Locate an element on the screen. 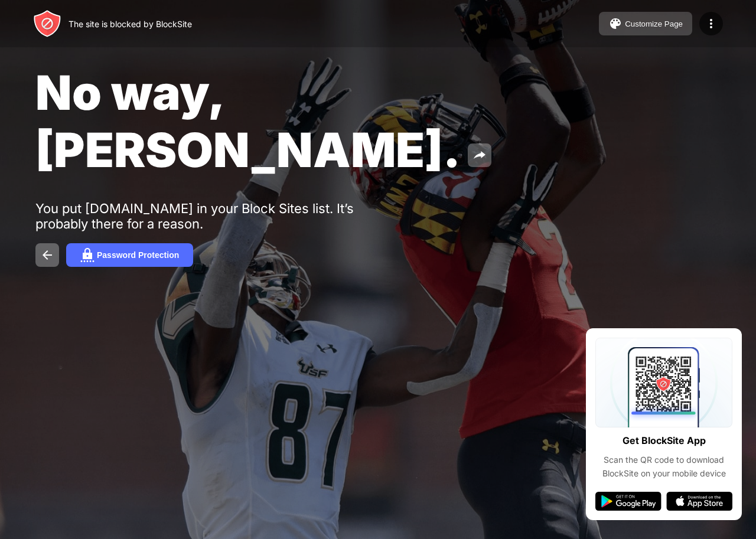  button: Customize Page is located at coordinates (645, 24).